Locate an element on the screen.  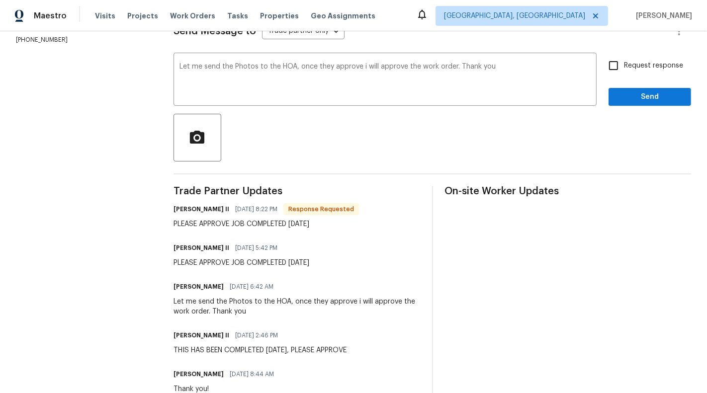
div: Trade partner only is located at coordinates (303, 31).